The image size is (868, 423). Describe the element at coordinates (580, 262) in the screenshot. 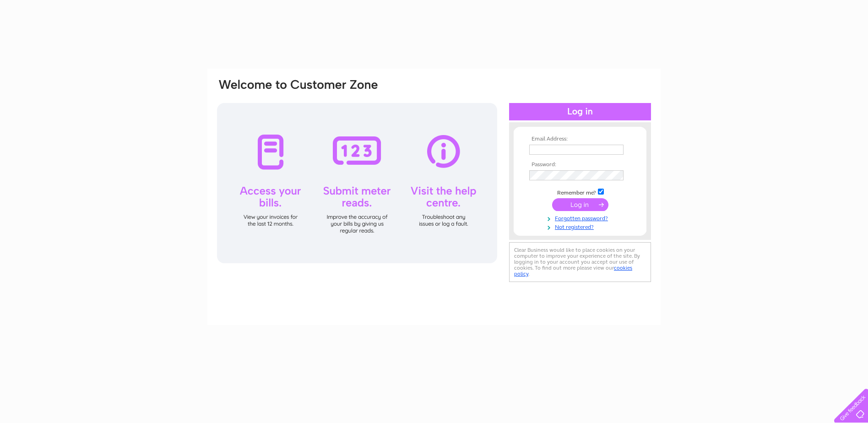

I see `div: Clear Business would like to place cookies on your computer to improve your experience of the sit...` at that location.